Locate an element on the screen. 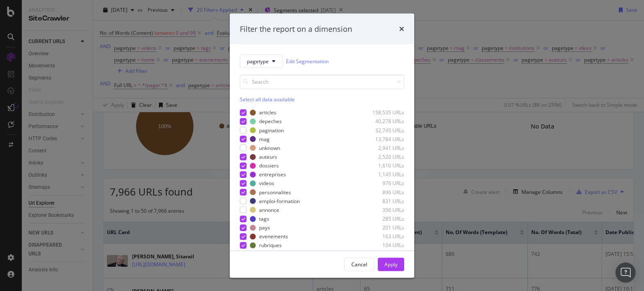 The image size is (644, 291). div: 976 URLs is located at coordinates (384, 183).